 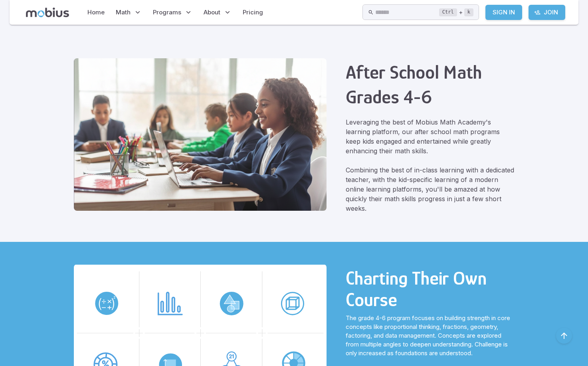 What do you see at coordinates (504, 13) in the screenshot?
I see `a: Sign In` at bounding box center [504, 13].